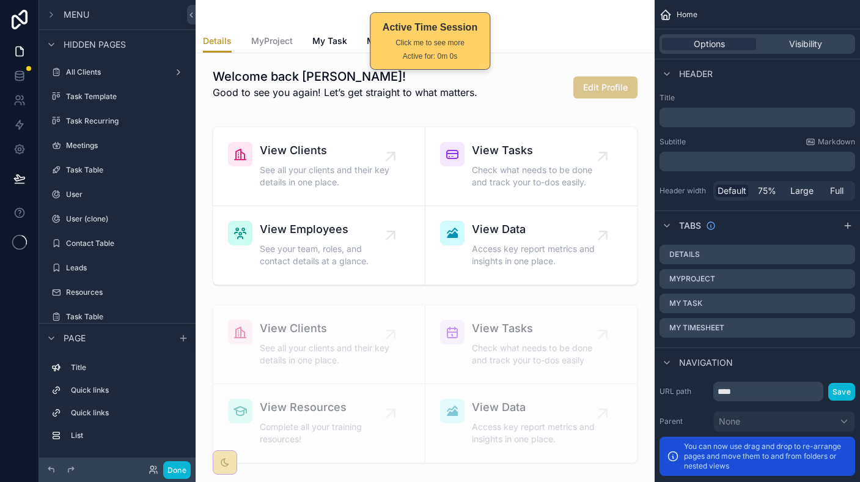 This screenshot has height=482, width=860. What do you see at coordinates (842, 391) in the screenshot?
I see `button: Save` at bounding box center [842, 391].